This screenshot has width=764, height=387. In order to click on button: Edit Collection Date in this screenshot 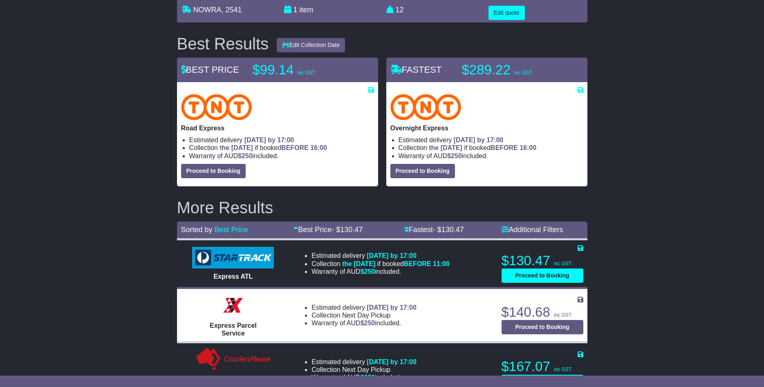, I will do `click(311, 45)`.